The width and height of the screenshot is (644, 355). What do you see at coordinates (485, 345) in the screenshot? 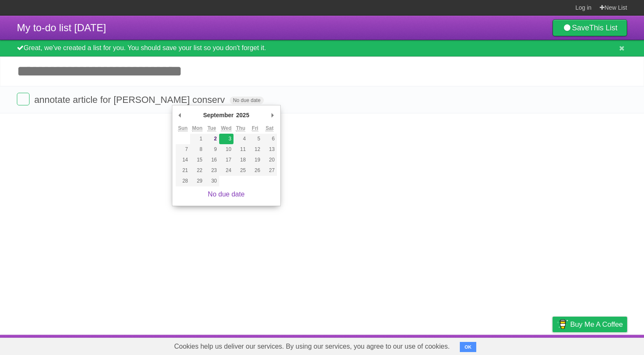
I see `a: Developers` at bounding box center [485, 345].